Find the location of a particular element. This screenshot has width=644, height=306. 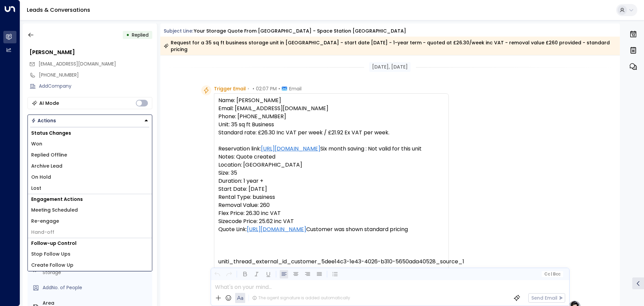

span: Hand-off is located at coordinates (43, 232).